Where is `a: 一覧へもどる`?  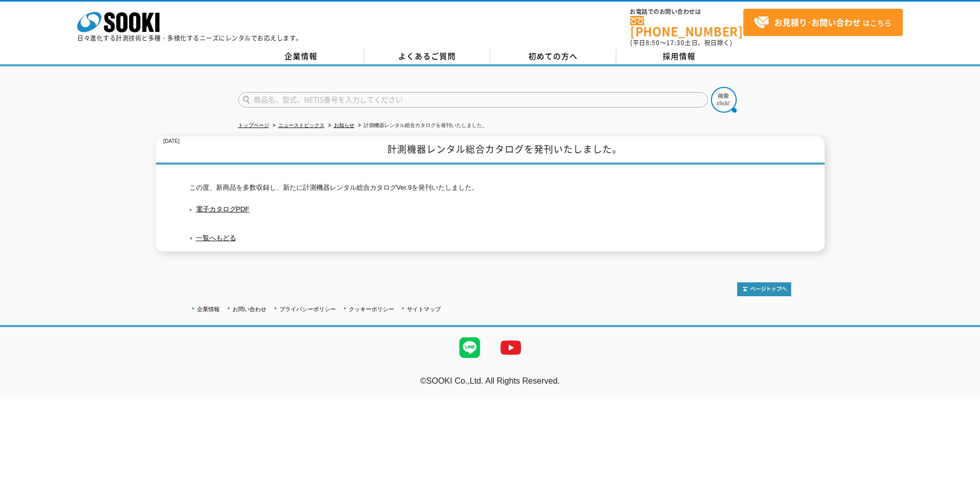
a: 一覧へもどる is located at coordinates (216, 237).